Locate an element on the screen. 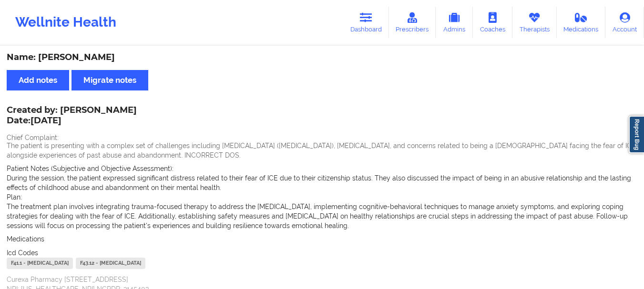  a: Dashboard is located at coordinates (366, 23).